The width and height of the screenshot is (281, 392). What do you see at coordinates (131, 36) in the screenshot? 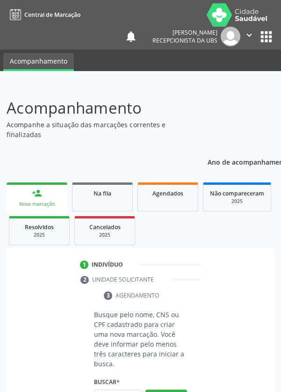
I see `button: notifications` at bounding box center [131, 36].